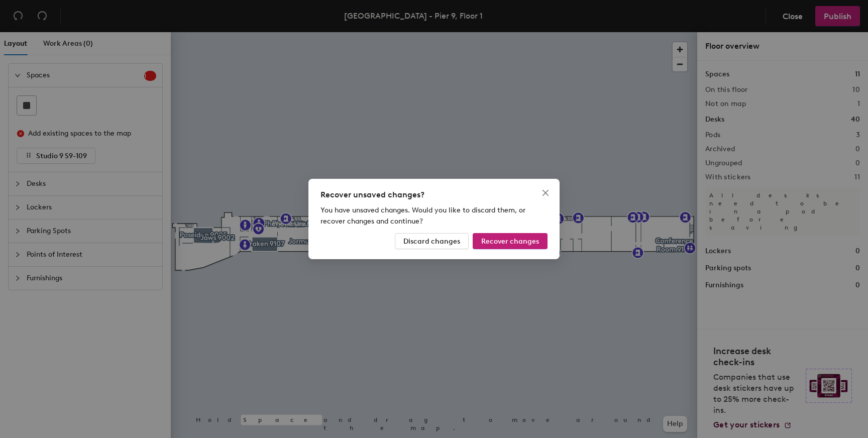  What do you see at coordinates (546, 193) in the screenshot?
I see `button: Close` at bounding box center [546, 193].